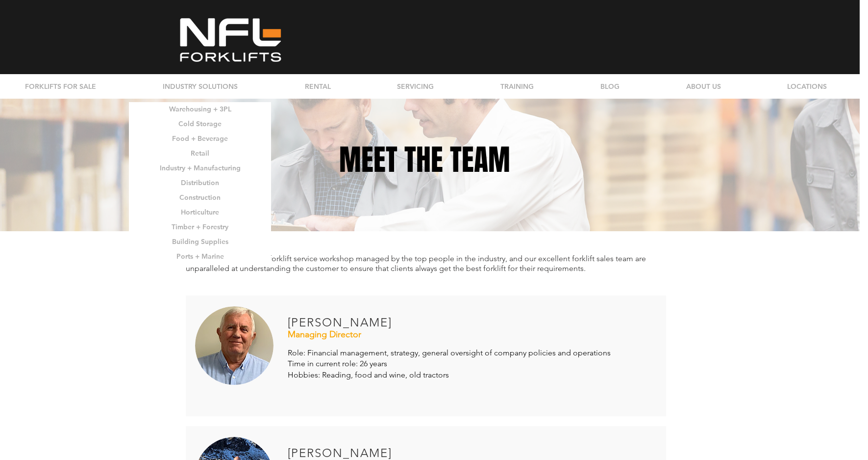 This screenshot has height=460, width=868. I want to click on p: Building Supplies, so click(200, 241).